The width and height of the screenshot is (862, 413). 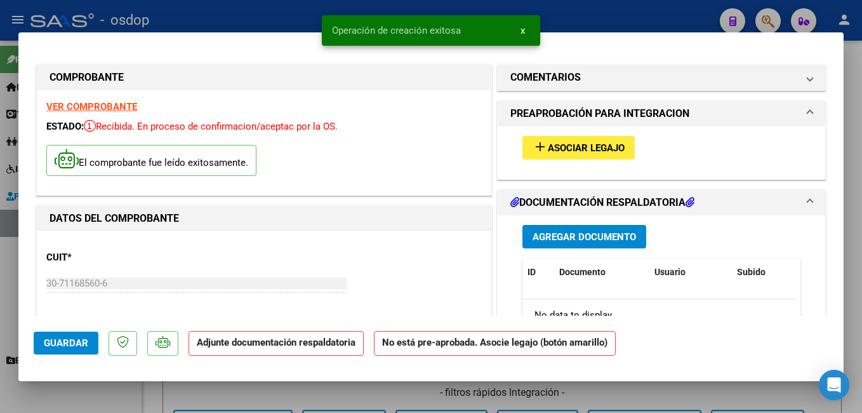 What do you see at coordinates (578, 147) in the screenshot?
I see `button: Asociar Legajo` at bounding box center [578, 147].